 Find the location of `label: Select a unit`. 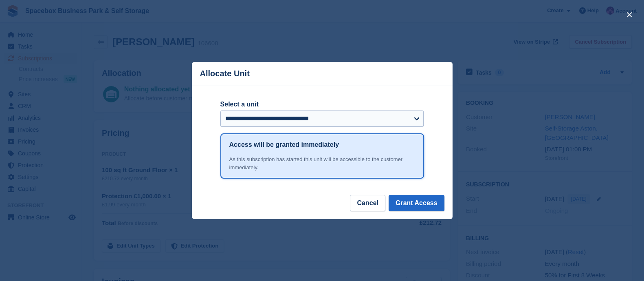

label: Select a unit is located at coordinates (322, 105).